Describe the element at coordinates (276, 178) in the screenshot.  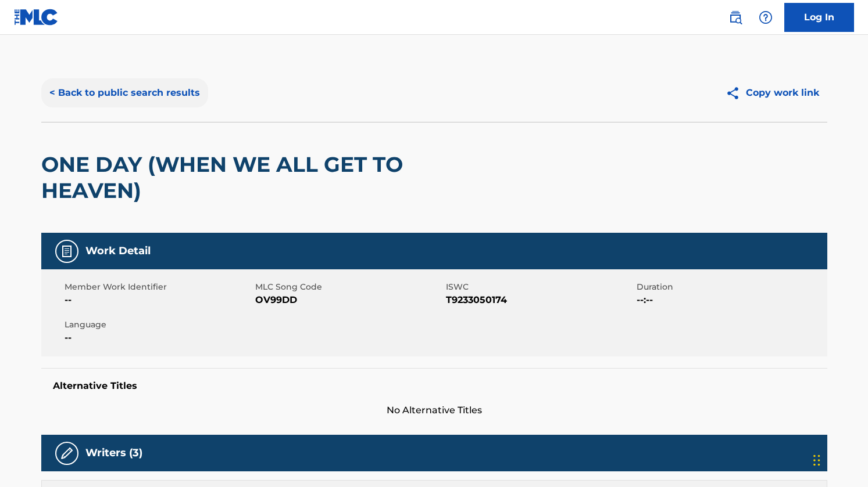
I see `h2: ONE DAY (WHEN WE ALL GET TO HEAVEN)` at that location.